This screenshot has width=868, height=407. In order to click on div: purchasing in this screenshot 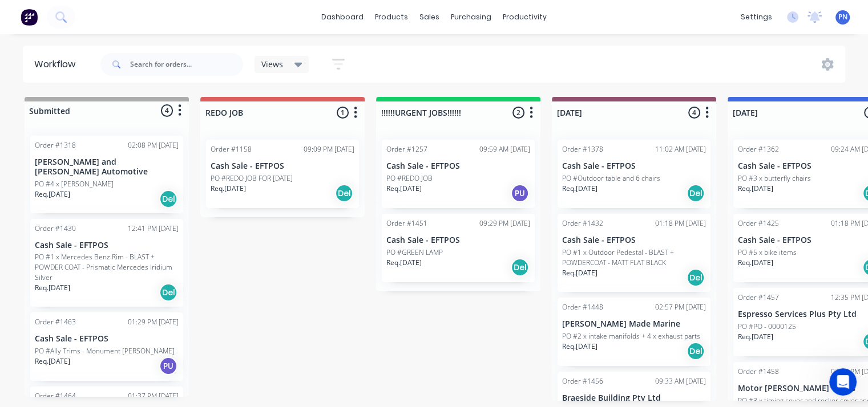, I will do `click(471, 17)`.